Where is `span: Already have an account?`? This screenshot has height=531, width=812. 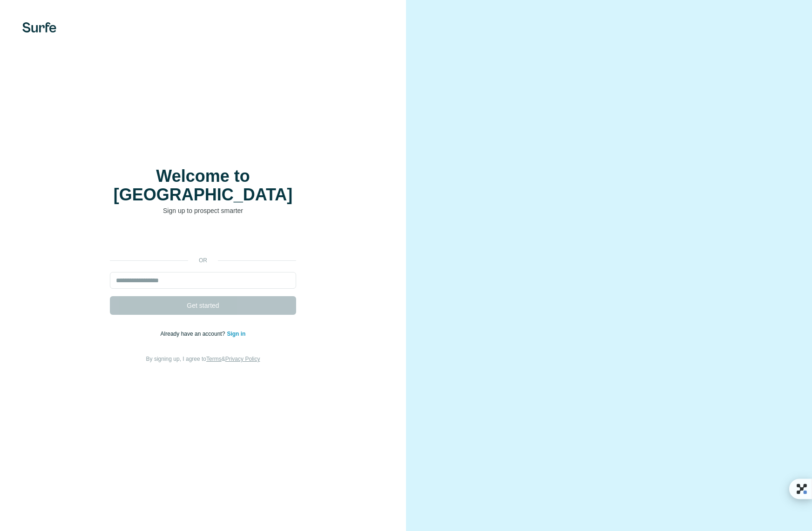 span: Already have an account? is located at coordinates (194, 334).